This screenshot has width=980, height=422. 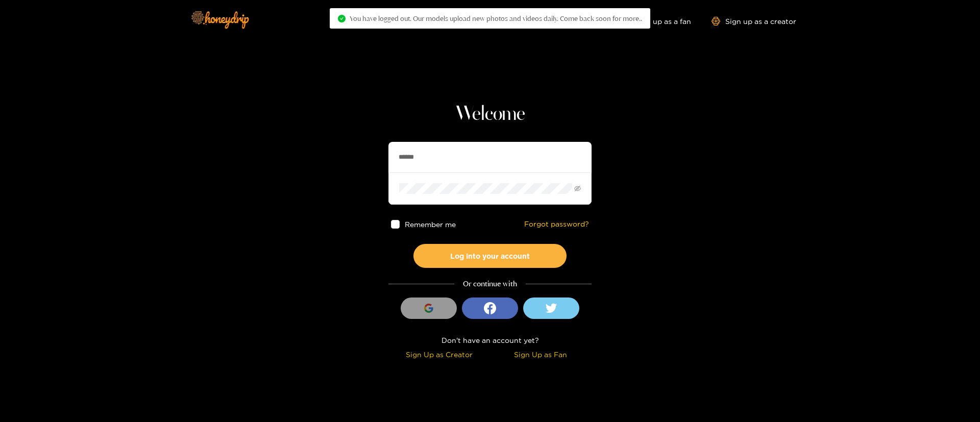 I want to click on div: Don't have an account yet?, so click(x=490, y=340).